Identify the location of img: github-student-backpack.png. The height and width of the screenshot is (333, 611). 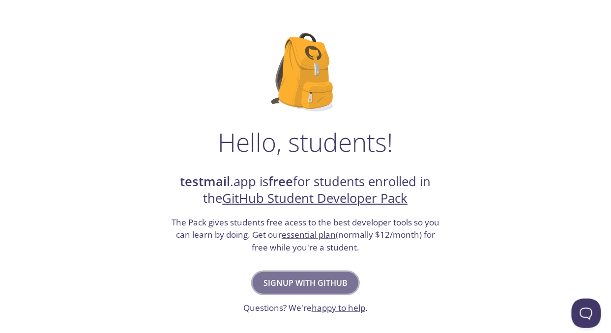
(305, 72).